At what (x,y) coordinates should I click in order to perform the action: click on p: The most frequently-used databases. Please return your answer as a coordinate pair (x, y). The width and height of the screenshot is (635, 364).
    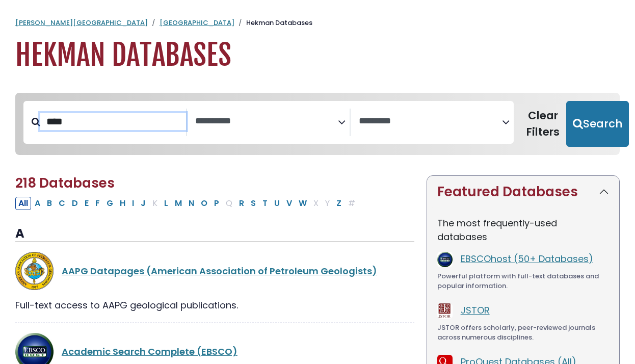
    Looking at the image, I should click on (523, 229).